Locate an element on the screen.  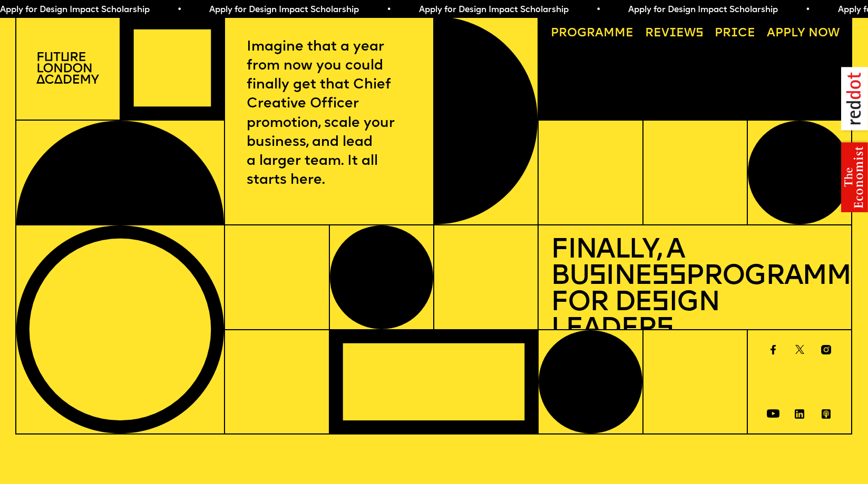
a: Apply now is located at coordinates (803, 33).